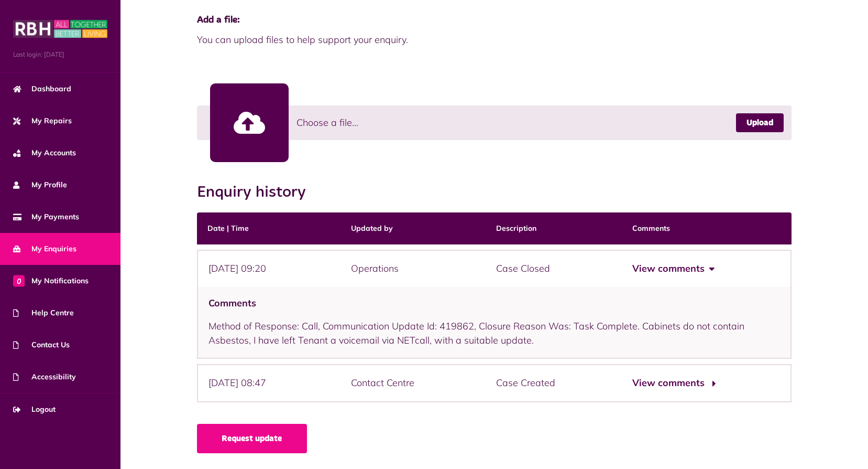 This screenshot has width=868, height=469. Describe the element at coordinates (553, 383) in the screenshot. I see `div: Case Created` at that location.